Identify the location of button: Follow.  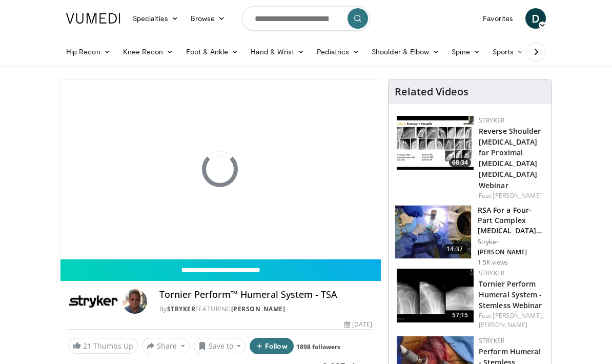
(272, 346).